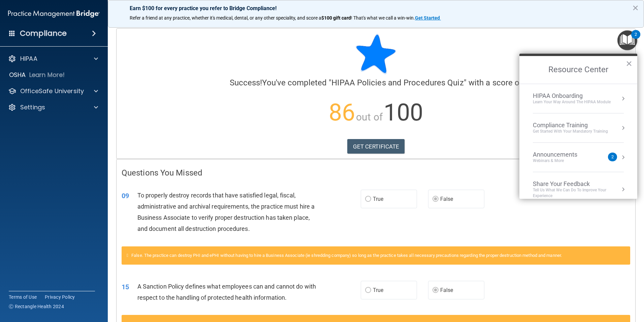 The width and height of the screenshot is (644, 322). Describe the element at coordinates (346, 255) in the screenshot. I see `span: False. The practice can destroy PHI and ePHI without having to hire a Business Associate (ie shre...` at that location.